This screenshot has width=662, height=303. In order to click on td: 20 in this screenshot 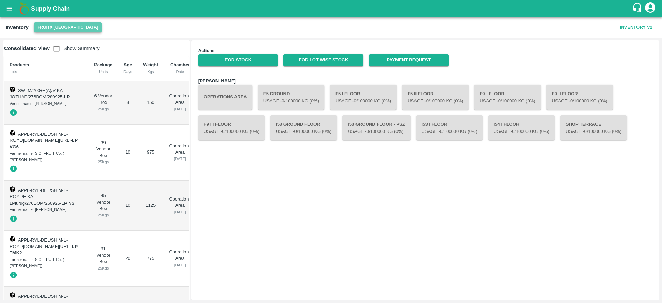, I will do `click(128, 258)`.